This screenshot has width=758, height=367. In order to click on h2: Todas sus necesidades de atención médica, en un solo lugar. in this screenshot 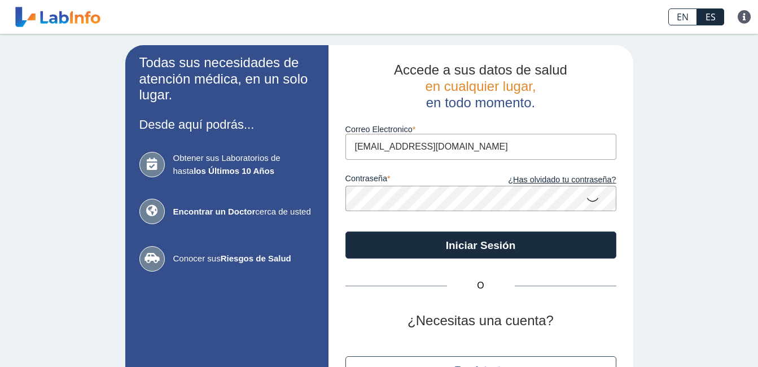, I will do `click(227, 79)`.